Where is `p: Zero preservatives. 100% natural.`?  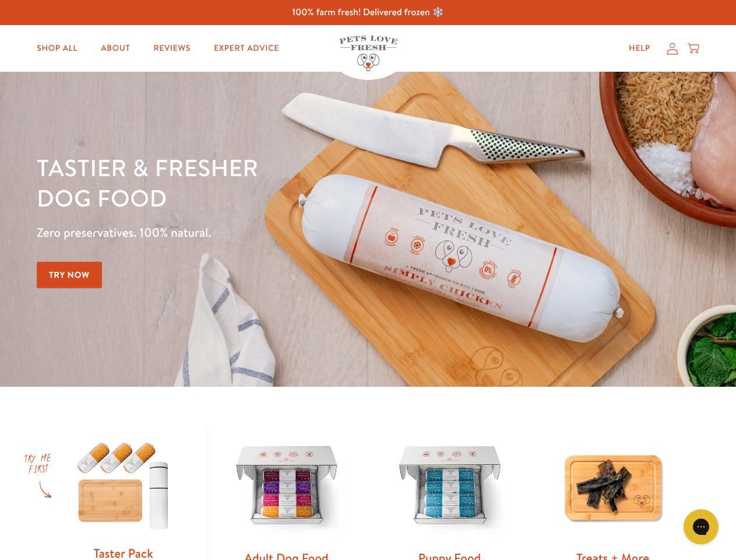
p: Zero preservatives. 100% natural. is located at coordinates (257, 233).